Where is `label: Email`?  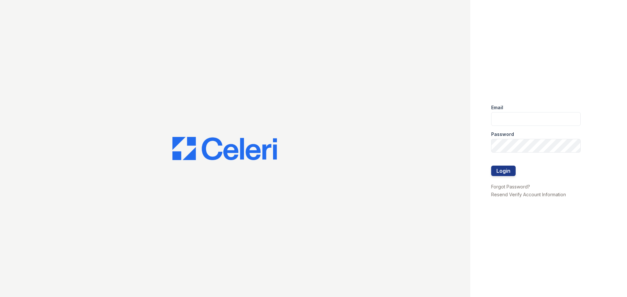 label: Email is located at coordinates (497, 108).